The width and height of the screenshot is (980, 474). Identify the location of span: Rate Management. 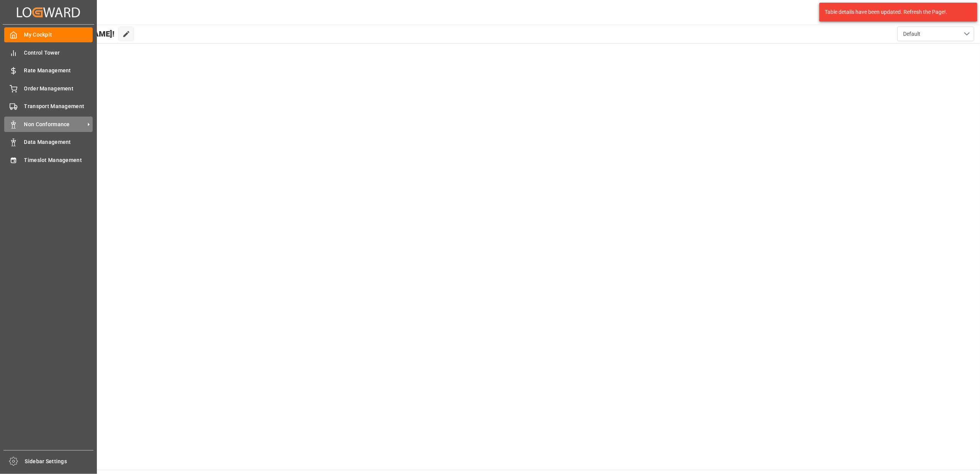
(58, 70).